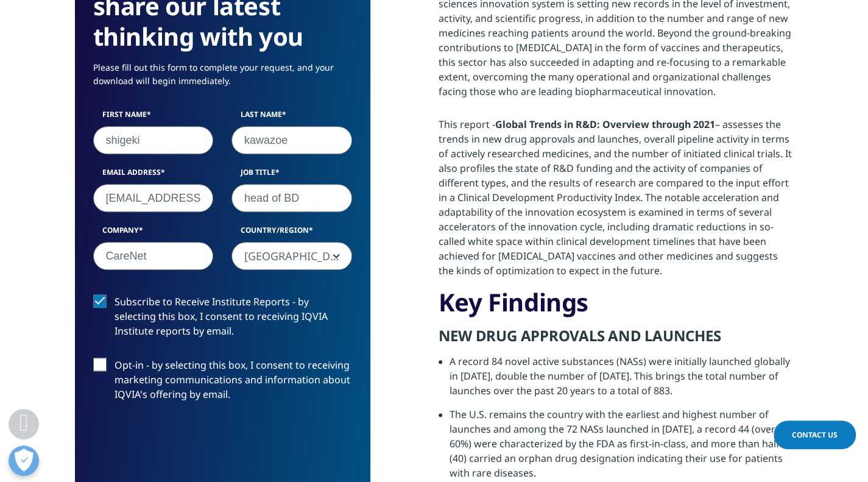  Describe the element at coordinates (616, 340) in the screenshot. I see `h5: NEW DRUG APPROVALS AND LAUNCHES` at that location.